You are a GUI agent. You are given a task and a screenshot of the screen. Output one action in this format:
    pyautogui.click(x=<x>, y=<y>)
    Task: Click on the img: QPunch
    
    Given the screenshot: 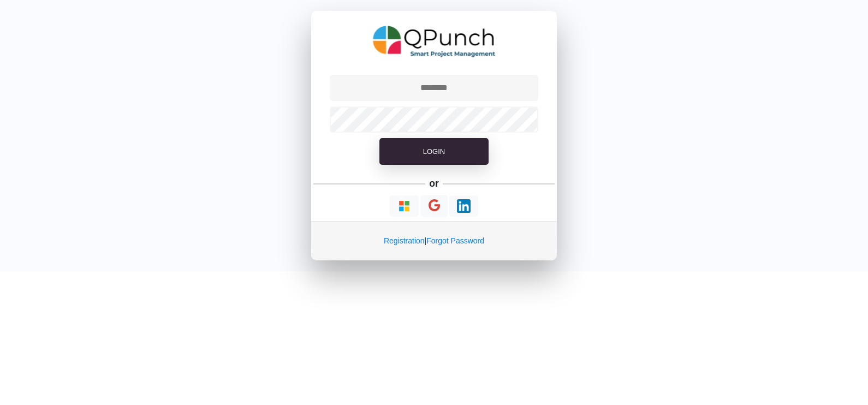 What is the action you would take?
    pyautogui.click(x=434, y=41)
    